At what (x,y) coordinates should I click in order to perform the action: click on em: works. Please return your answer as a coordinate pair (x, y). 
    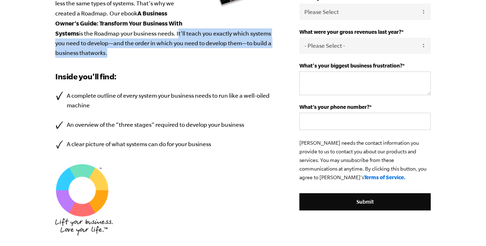
    Looking at the image, I should click on (98, 53).